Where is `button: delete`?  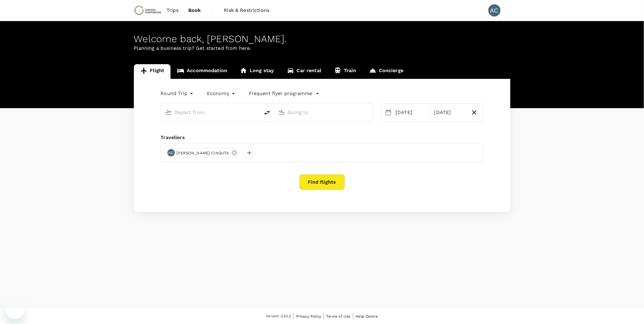 button: delete is located at coordinates (267, 113).